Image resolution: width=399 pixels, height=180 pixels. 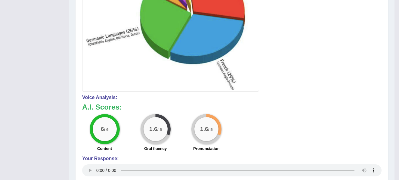 I want to click on b: A.I. Scores:, so click(x=102, y=107).